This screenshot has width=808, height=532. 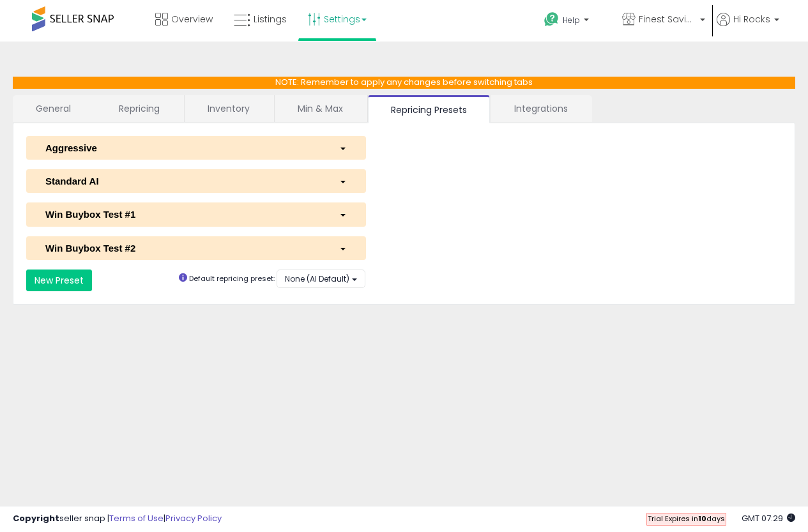 What do you see at coordinates (686, 519) in the screenshot?
I see `span: Trial Expires in days` at bounding box center [686, 519].